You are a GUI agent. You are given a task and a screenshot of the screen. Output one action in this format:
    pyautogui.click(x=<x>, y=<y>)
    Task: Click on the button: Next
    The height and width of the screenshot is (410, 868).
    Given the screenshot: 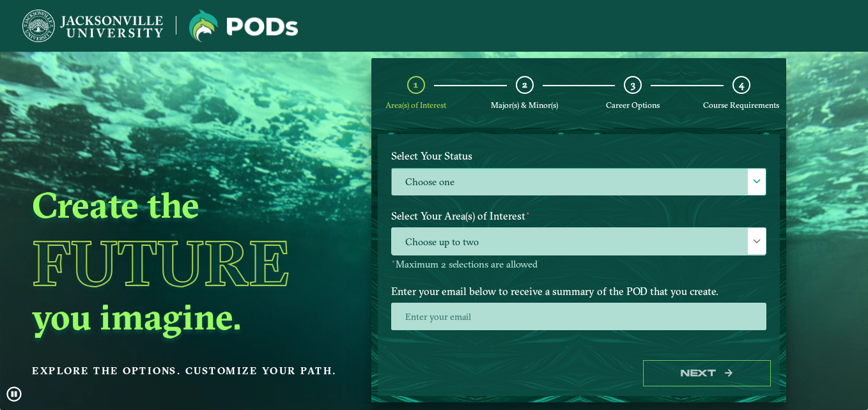 What is the action you would take?
    pyautogui.click(x=707, y=373)
    